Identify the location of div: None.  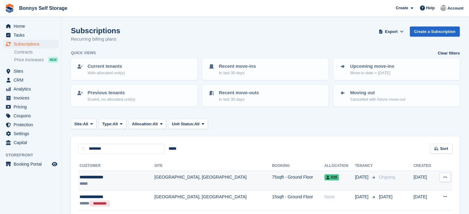
(339, 197).